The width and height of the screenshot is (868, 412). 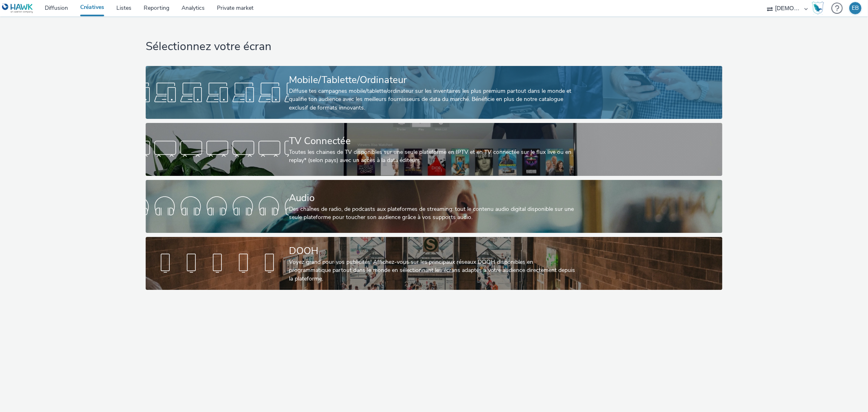 What do you see at coordinates (434, 149) in the screenshot?
I see `a: TV ConnectéeToutes les chaines de TV disponibles sur une seule plateforme en IPTV et en TV connec...` at bounding box center [434, 149].